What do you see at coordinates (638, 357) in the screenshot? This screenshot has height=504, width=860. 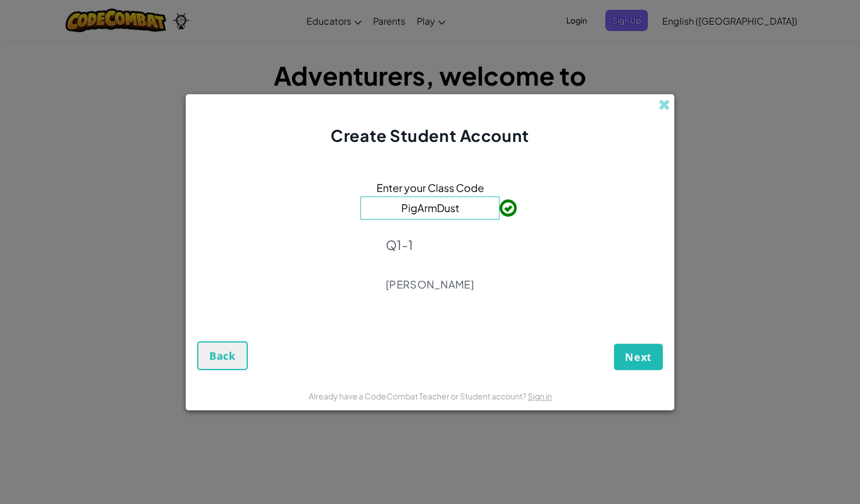 I see `button: Next` at bounding box center [638, 357].